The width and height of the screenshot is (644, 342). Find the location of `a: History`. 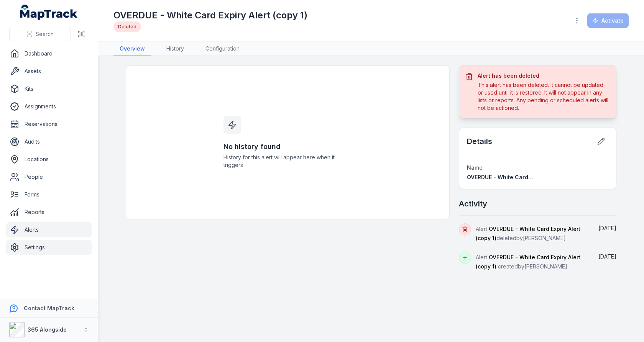

a: History is located at coordinates (175, 49).